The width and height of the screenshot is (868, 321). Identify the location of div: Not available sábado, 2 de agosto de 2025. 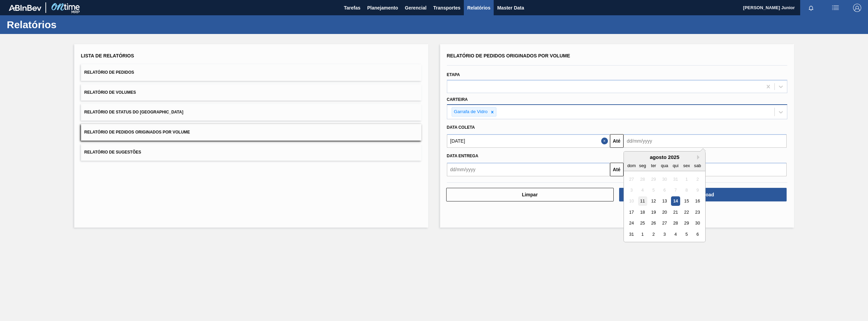
(698, 179).